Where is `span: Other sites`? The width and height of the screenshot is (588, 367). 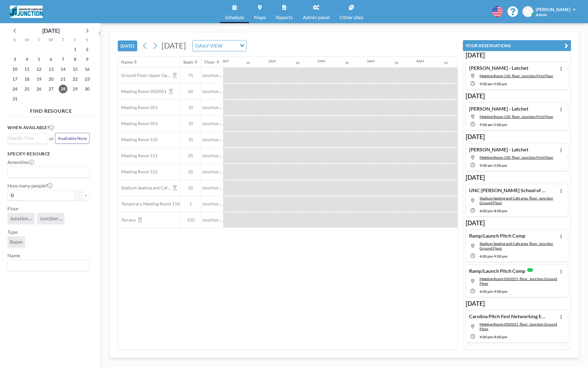 span: Other sites is located at coordinates (352, 17).